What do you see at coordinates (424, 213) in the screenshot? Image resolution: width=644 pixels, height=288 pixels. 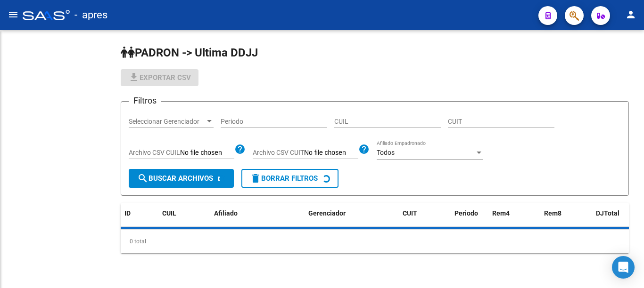 I see `datatable-header-cell: CUIT` at bounding box center [424, 213].